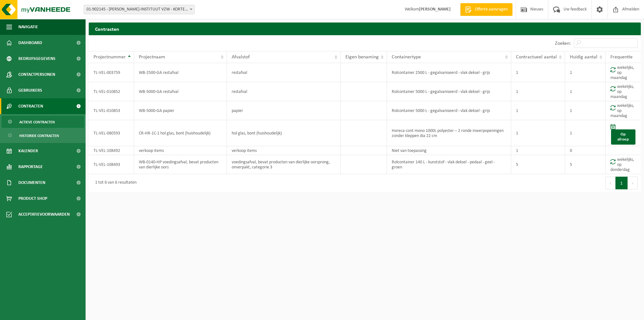  What do you see at coordinates (622, 183) in the screenshot?
I see `button: 1` at bounding box center [622, 183].